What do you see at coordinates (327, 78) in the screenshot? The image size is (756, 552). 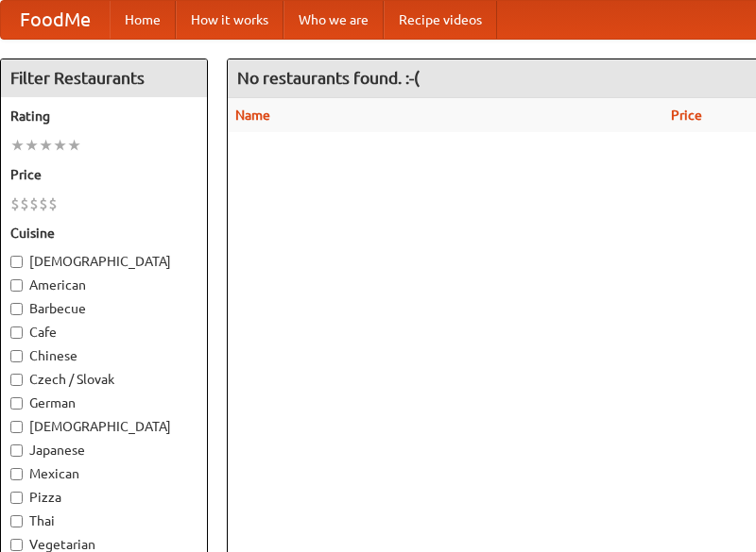 I see `ng-pluralize: No restaurants found. :-(` at bounding box center [327, 78].